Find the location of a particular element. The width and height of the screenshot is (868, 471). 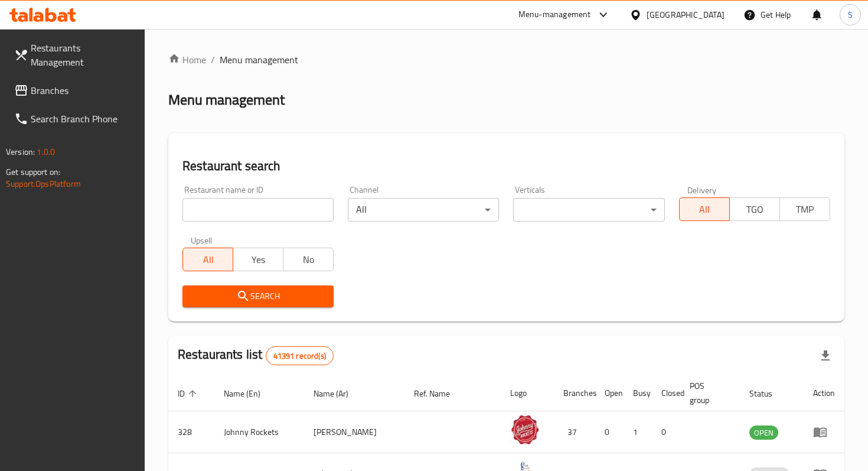

th: Branches is located at coordinates (575, 393).